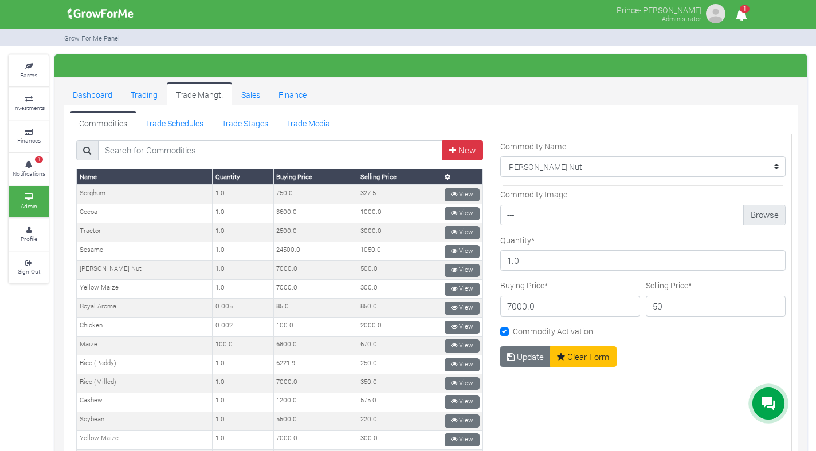 The image size is (816, 451). Describe the element at coordinates (144, 365) in the screenshot. I see `td: Rice (Paddy)` at that location.